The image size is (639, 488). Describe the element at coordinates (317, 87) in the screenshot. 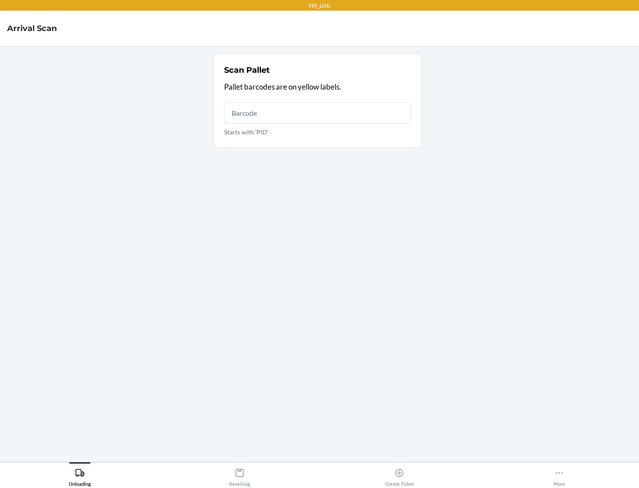

I see `p: Pallet barcodes are on yellow labels.` at that location.